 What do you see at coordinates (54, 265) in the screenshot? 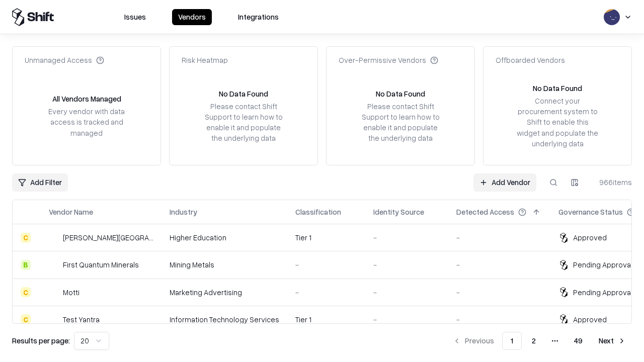
I see `img: First Quantum Minerals` at bounding box center [54, 265].